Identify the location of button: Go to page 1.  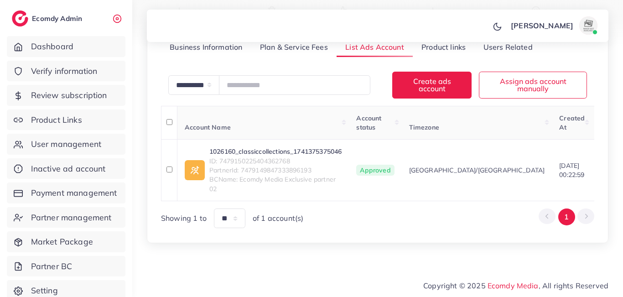
(566, 217).